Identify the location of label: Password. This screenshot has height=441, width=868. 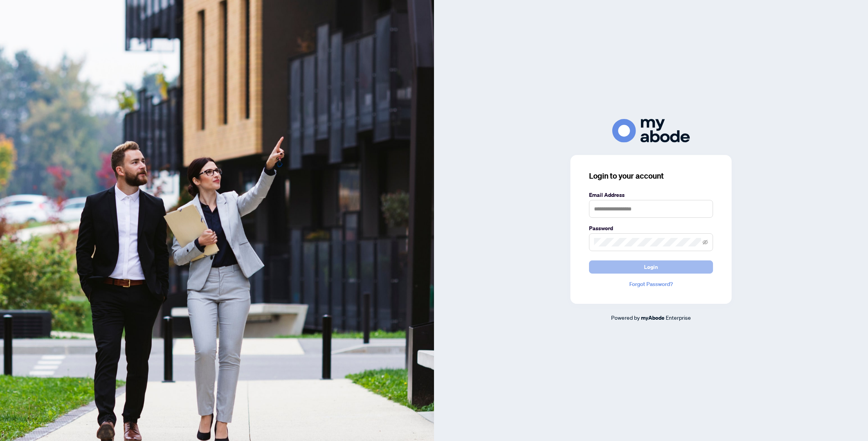
(651, 228).